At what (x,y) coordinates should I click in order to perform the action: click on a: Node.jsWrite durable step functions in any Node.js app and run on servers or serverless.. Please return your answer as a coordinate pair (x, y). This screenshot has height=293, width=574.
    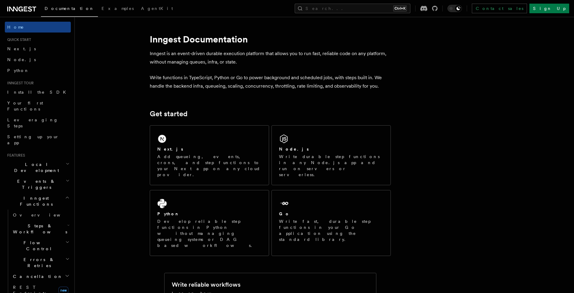
    Looking at the image, I should click on (331, 155).